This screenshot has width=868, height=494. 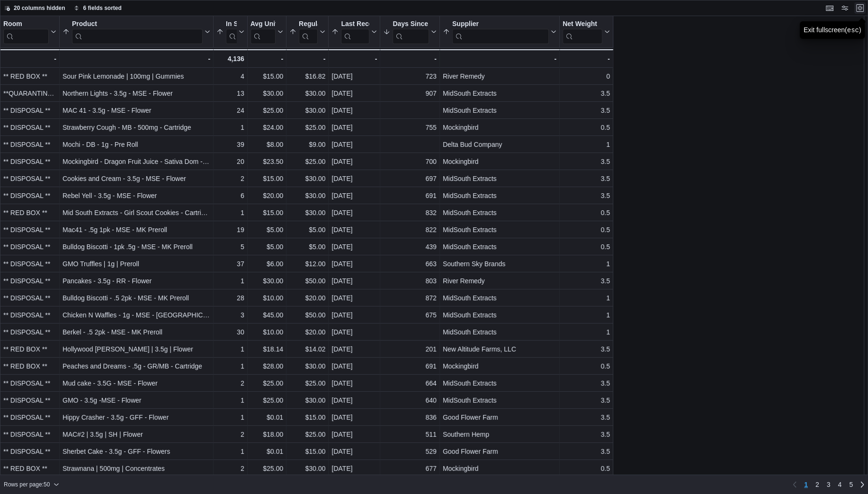 I want to click on div: Strawberry Cough - MB - 500mg - Cartridge, so click(x=136, y=127).